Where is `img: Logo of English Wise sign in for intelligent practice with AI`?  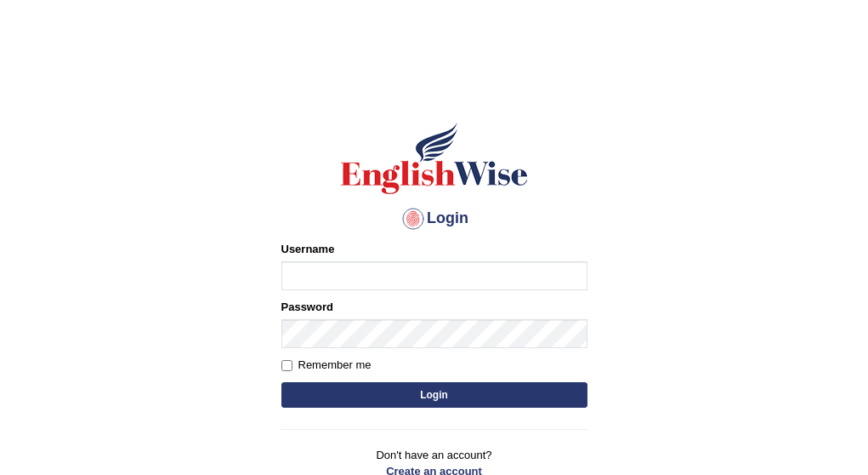
img: Logo of English Wise sign in for intelligent practice with AI is located at coordinates (434, 158).